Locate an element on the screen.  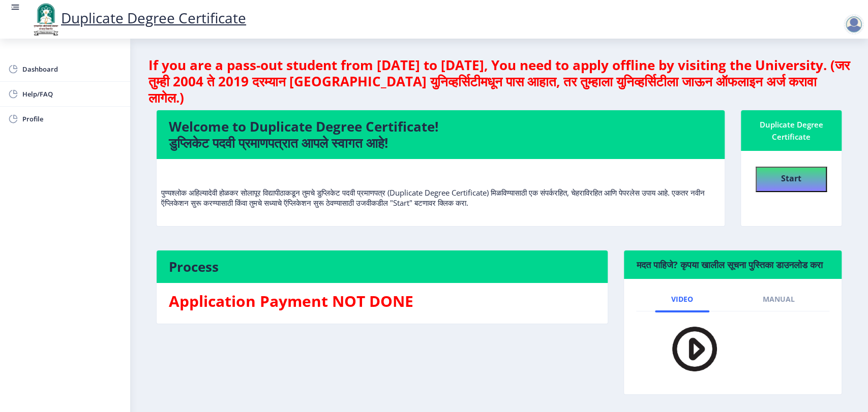
a: Manual is located at coordinates (779, 299).